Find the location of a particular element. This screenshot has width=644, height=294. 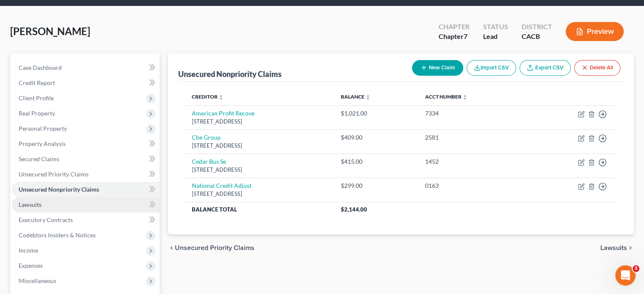

a: Property Analysis is located at coordinates (85, 144).